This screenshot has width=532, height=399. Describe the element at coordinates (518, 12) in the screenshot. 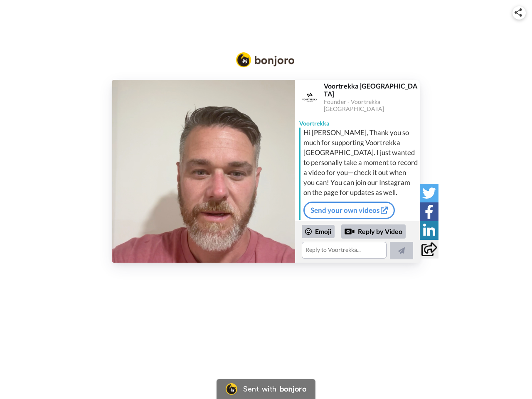

I see `img: ic_share.svg` at that location.